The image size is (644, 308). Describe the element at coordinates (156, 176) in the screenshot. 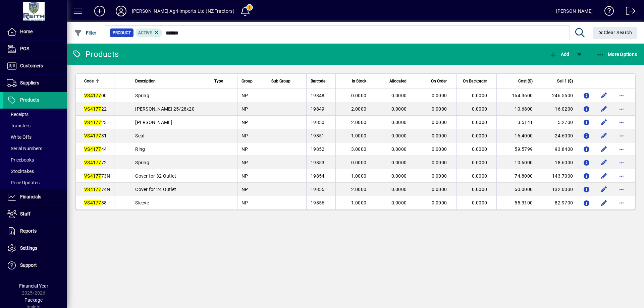

I see `span: Cover for 32 Outlet` at that location.